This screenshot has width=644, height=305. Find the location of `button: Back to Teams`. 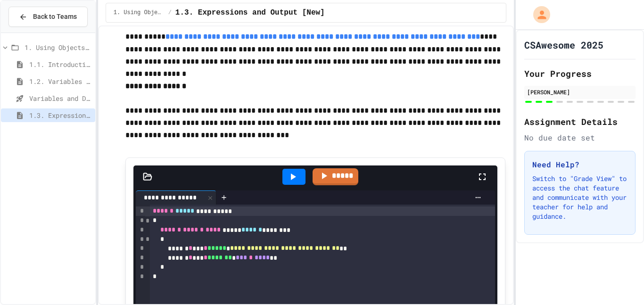

button: Back to Teams is located at coordinates (48, 17).